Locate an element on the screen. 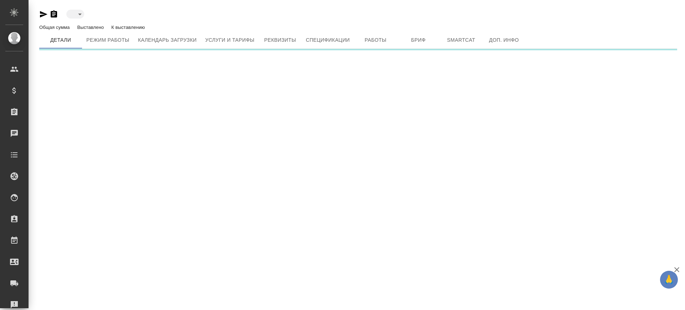  span: Доп. инфо is located at coordinates (504, 40).